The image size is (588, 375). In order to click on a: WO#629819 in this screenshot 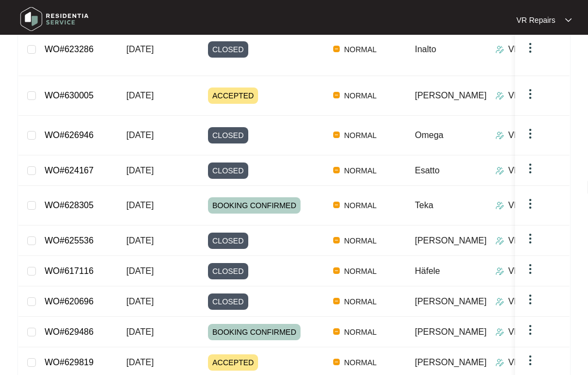, I will do `click(69, 362)`.